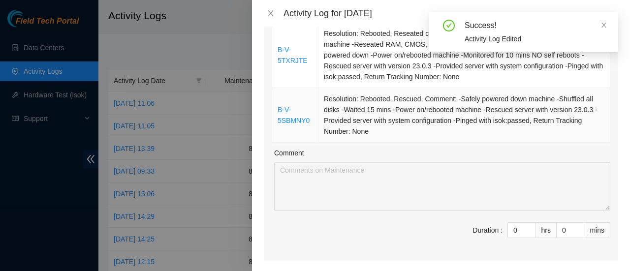 The width and height of the screenshot is (630, 271). What do you see at coordinates (449, 26) in the screenshot?
I see `span: check-circle` at bounding box center [449, 26].